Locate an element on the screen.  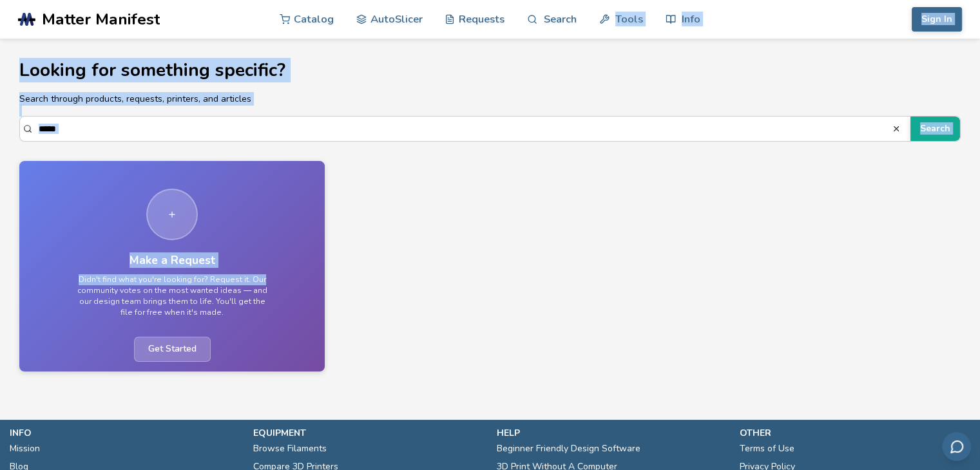
p: help is located at coordinates (612, 433).